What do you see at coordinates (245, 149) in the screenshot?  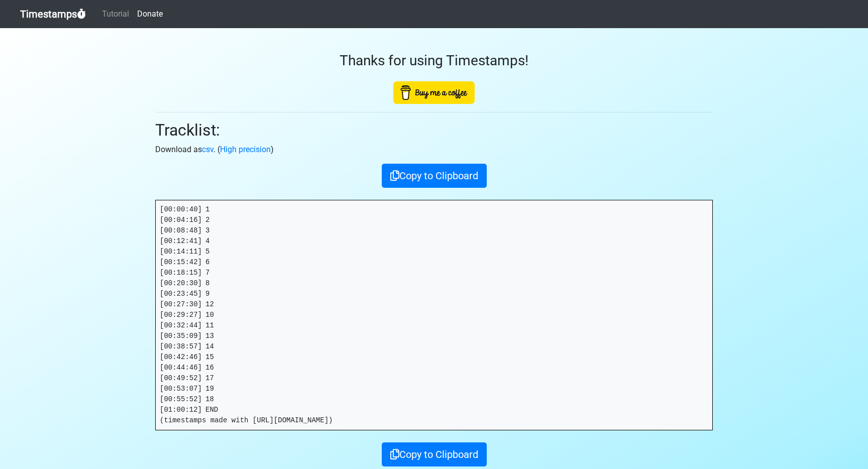 I see `a: High precision` at bounding box center [245, 149].